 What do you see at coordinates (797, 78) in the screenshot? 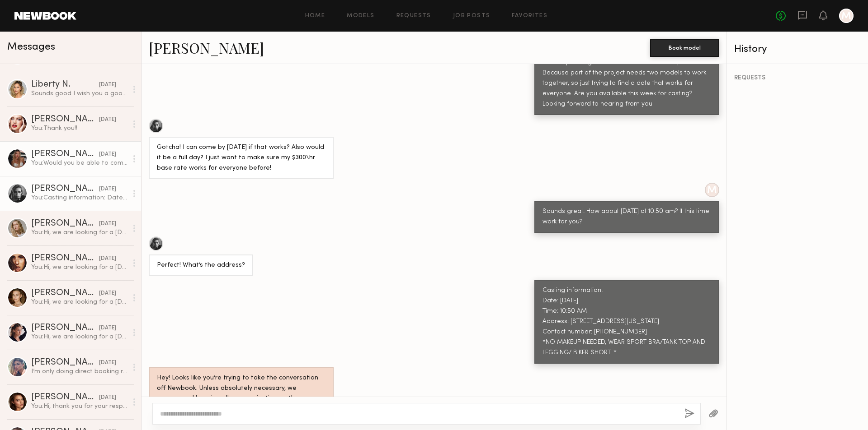
I see `div: REQUESTS` at bounding box center [797, 78].